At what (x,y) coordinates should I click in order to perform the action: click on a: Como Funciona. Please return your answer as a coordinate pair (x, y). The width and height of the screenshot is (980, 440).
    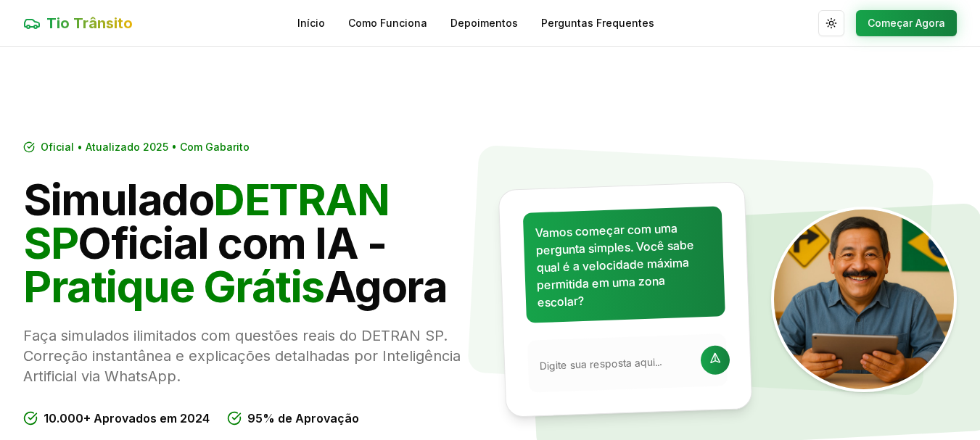
    Looking at the image, I should click on (388, 24).